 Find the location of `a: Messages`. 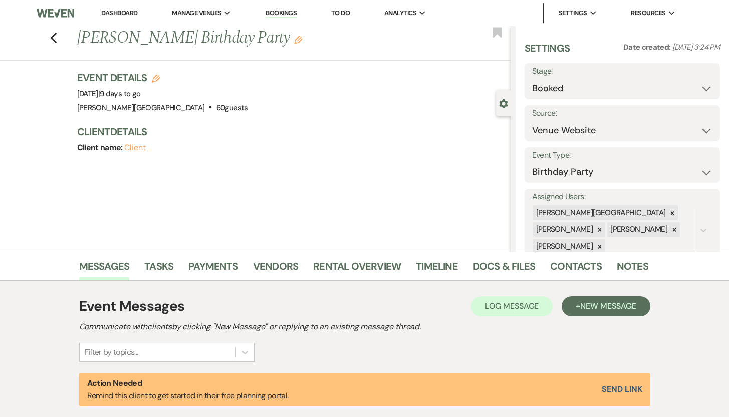

a: Messages is located at coordinates (104, 269).